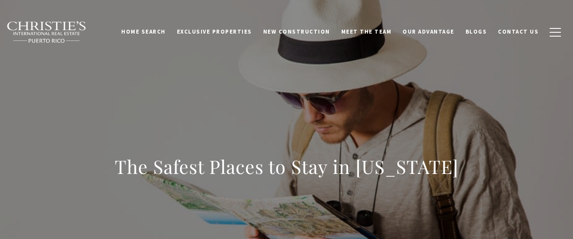 Image resolution: width=573 pixels, height=239 pixels. I want to click on a: New Construction, so click(296, 32).